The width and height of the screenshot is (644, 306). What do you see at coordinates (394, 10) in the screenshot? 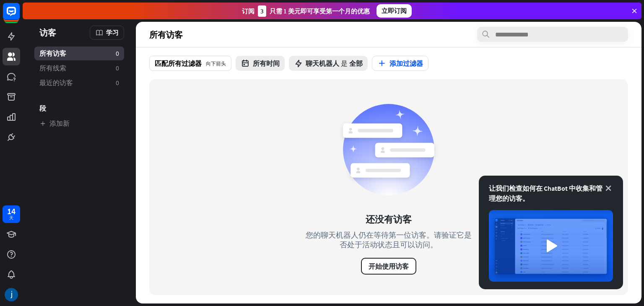
I see `font: 立即订阅` at bounding box center [394, 10].